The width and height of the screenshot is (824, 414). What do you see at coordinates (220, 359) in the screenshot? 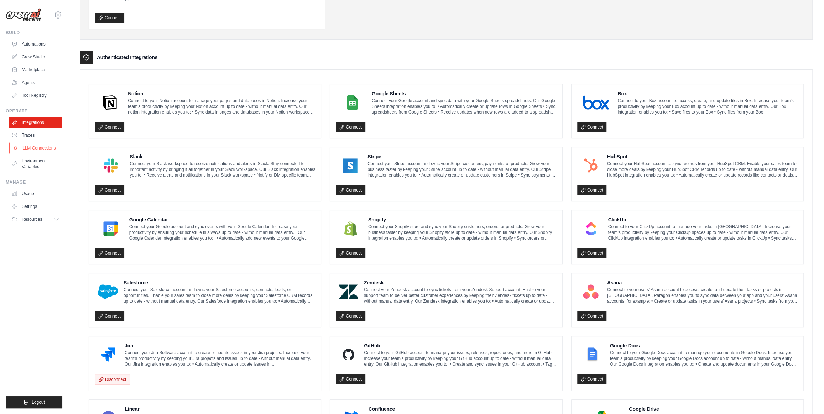
I see `p: Connect your Jira Software account to create or update issues in your Jira projects. Increase you...` at bounding box center [220, 359].